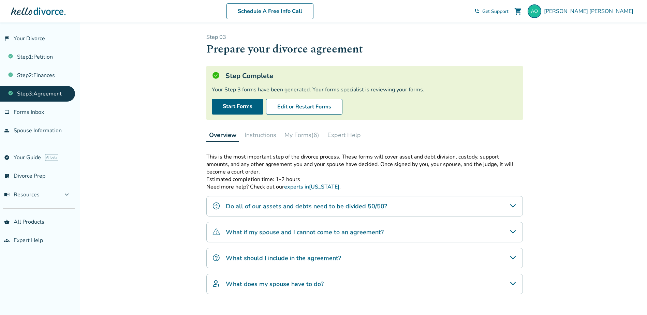 The height and width of the screenshot is (315, 647). I want to click on h5: Step Complete, so click(249, 76).